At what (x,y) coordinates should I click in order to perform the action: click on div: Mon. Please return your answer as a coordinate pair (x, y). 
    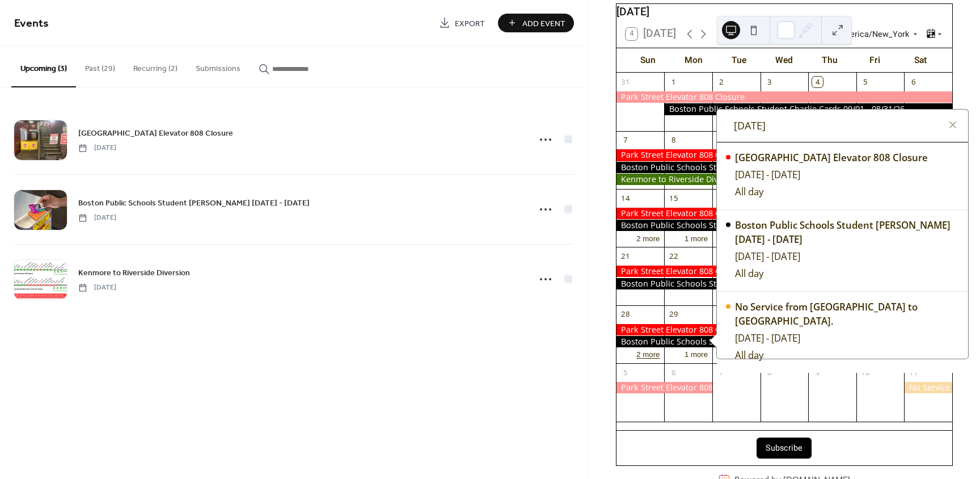
    Looking at the image, I should click on (694, 60).